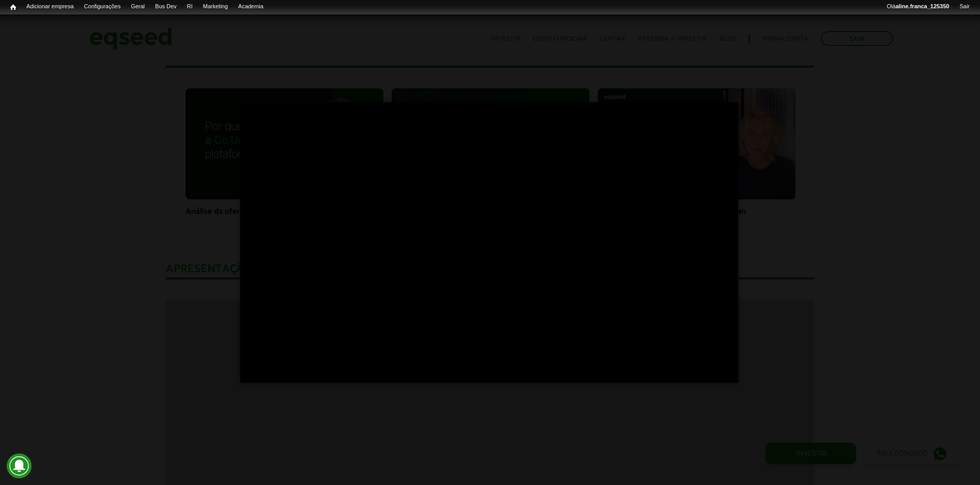 The image size is (980, 485). Describe the element at coordinates (13, 8) in the screenshot. I see `a: Início` at that location.